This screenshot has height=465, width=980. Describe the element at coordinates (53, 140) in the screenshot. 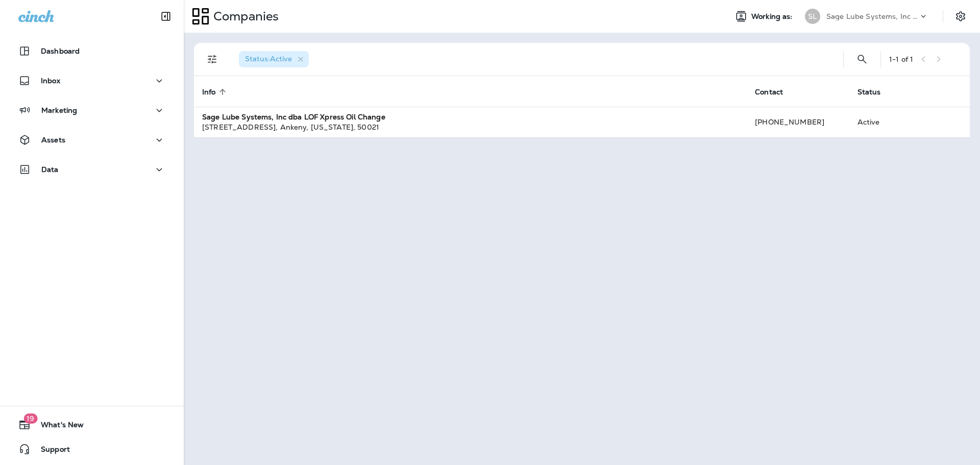

I see `p: Assets` at that location.